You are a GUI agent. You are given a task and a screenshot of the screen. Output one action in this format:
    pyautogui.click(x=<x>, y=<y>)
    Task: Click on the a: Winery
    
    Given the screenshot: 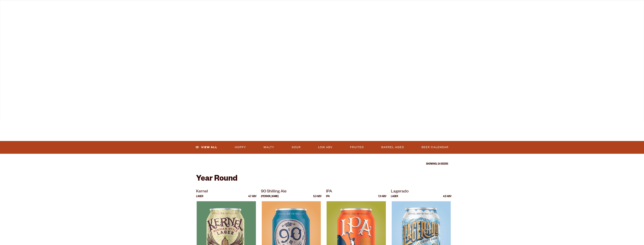 What is the action you would take?
    pyautogui.click(x=299, y=11)
    